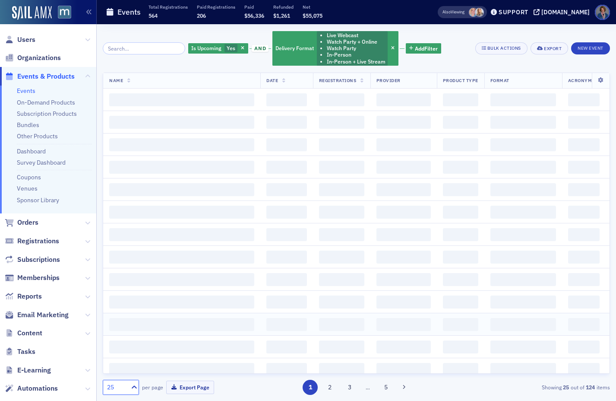 This screenshot has width=616, height=401. Describe the element at coordinates (31, 388) in the screenshot. I see `a: Automations` at that location.